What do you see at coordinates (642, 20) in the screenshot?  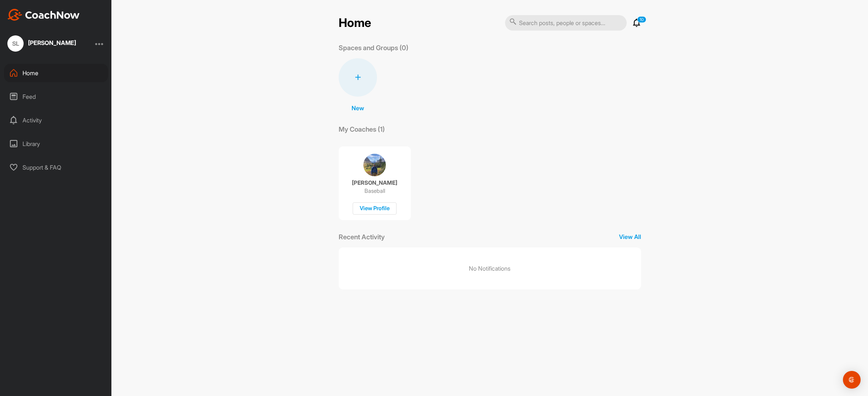 I see `p: 10` at bounding box center [642, 20].